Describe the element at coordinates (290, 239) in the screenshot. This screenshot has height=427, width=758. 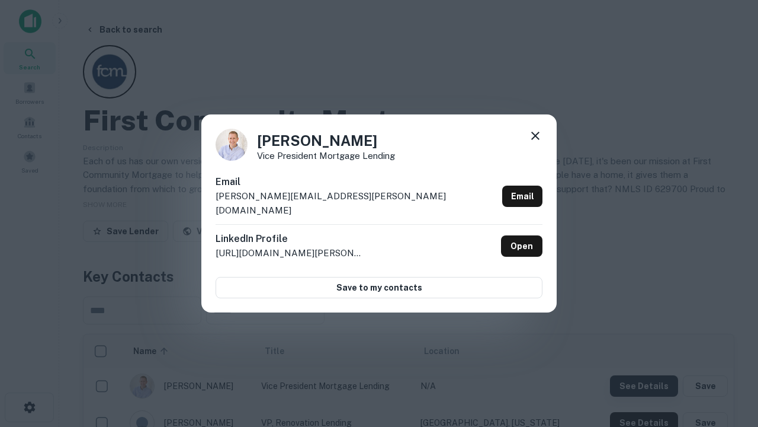
I see `h6: LinkedIn Profile` at that location.